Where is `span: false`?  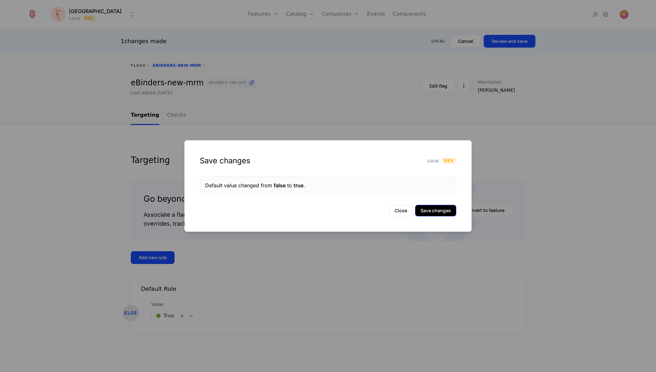 span: false is located at coordinates (280, 185).